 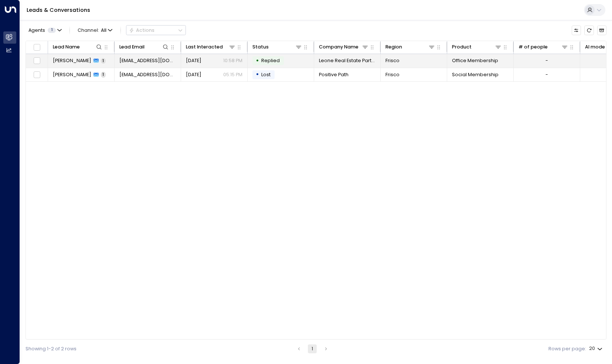 I want to click on p: 10:58 PM, so click(x=233, y=61).